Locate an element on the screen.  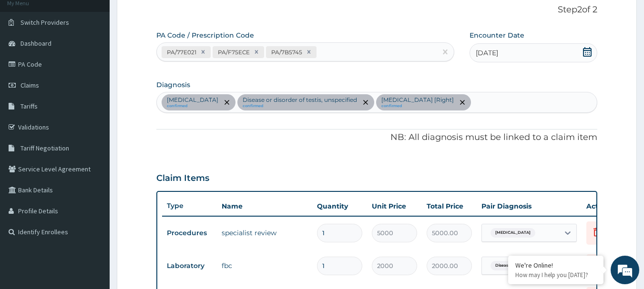
span: Switch Providers is located at coordinates (45, 22).